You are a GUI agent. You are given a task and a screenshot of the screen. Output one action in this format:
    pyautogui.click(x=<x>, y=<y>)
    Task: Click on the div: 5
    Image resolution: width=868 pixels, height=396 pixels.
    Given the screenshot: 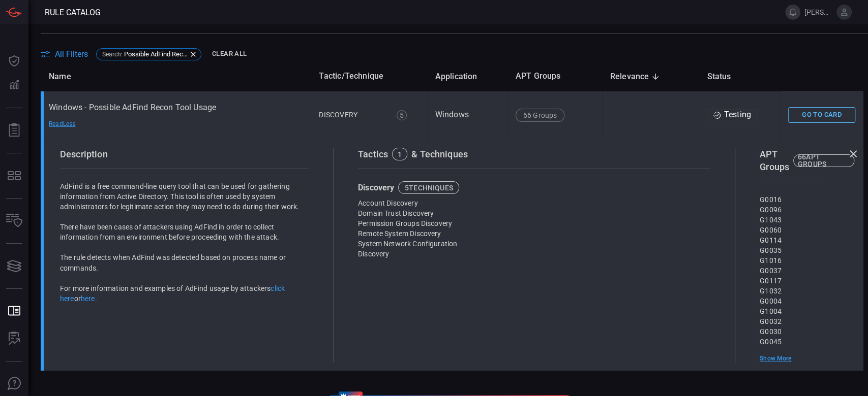 What is the action you would take?
    pyautogui.click(x=401, y=115)
    